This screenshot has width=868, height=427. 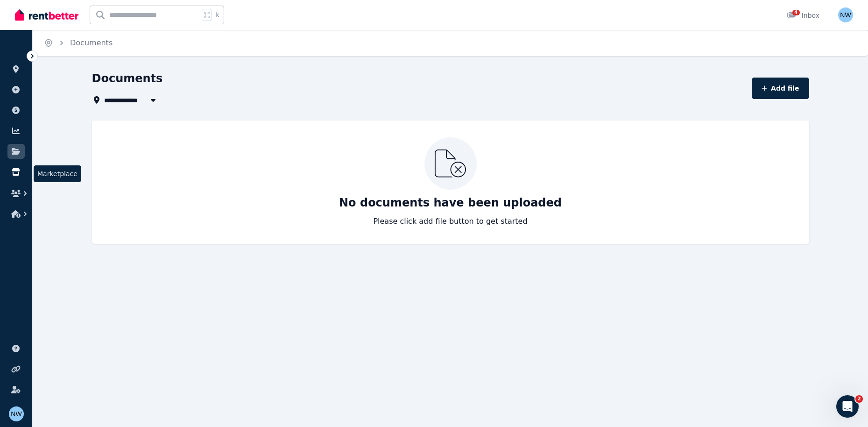 I want to click on nav: Breadcrumb, so click(x=78, y=43).